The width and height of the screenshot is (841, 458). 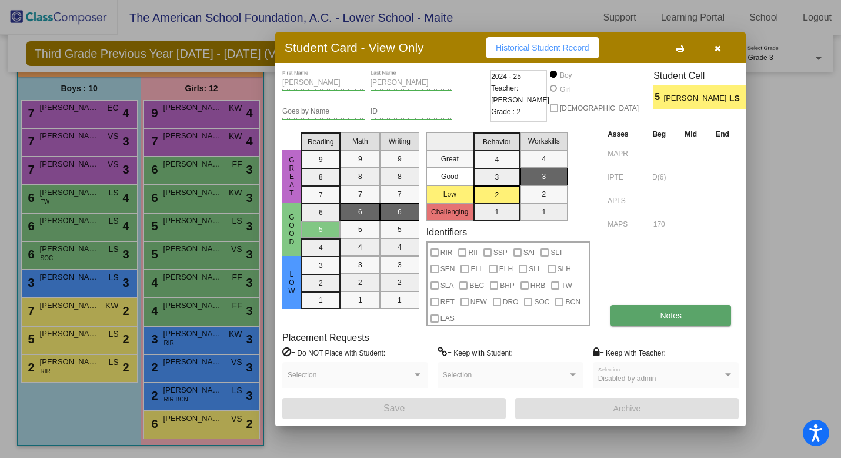 I want to click on div: Boy, so click(x=566, y=75).